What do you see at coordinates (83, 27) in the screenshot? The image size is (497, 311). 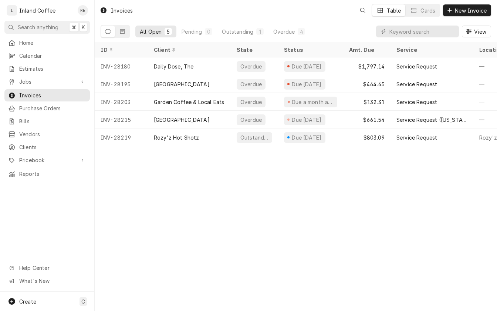 I see `span: K` at bounding box center [83, 27].